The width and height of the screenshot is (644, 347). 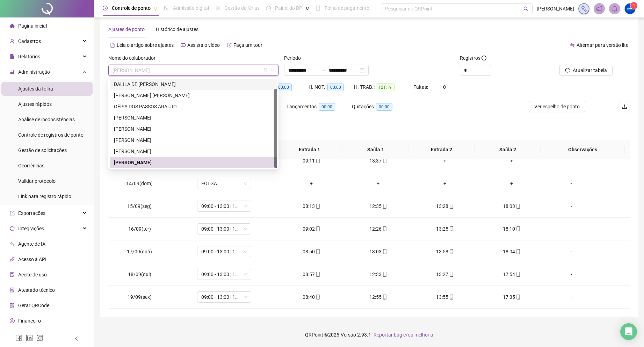 What do you see at coordinates (12, 321) in the screenshot?
I see `span: dollar` at bounding box center [12, 321].